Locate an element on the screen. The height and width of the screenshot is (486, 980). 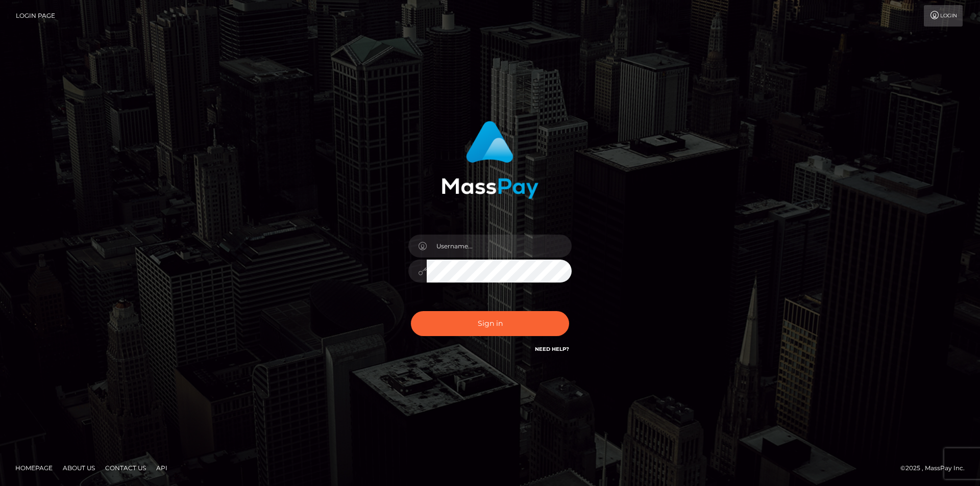
img: MassPay Login is located at coordinates (490, 159).